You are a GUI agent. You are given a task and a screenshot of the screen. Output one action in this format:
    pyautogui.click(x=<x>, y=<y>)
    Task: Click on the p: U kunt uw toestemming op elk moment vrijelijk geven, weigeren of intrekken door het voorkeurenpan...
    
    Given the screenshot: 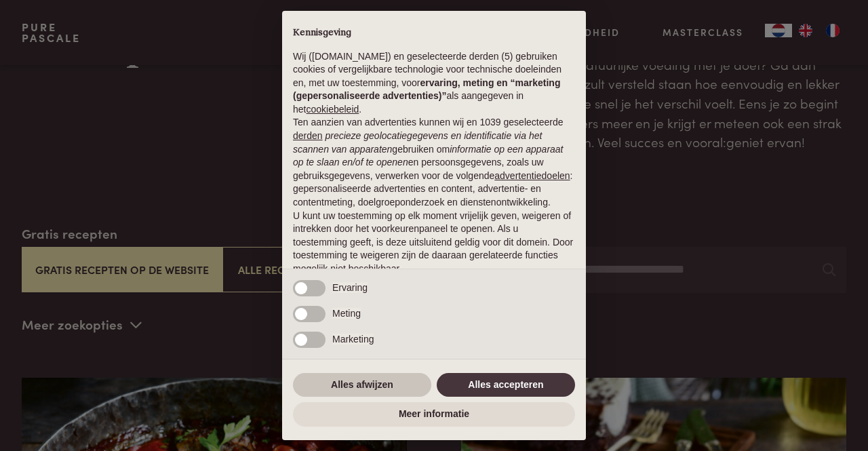 What is the action you would take?
    pyautogui.click(x=434, y=243)
    